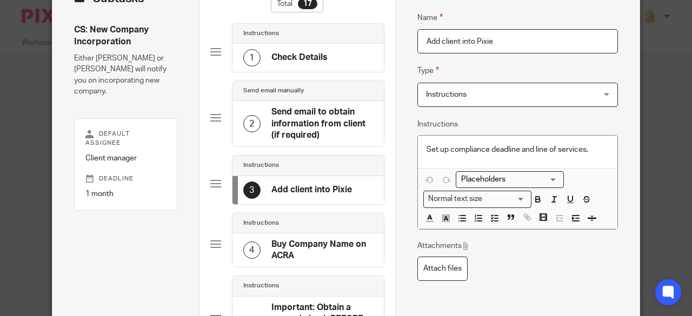  Describe the element at coordinates (442, 269) in the screenshot. I see `label: Attach files` at that location.